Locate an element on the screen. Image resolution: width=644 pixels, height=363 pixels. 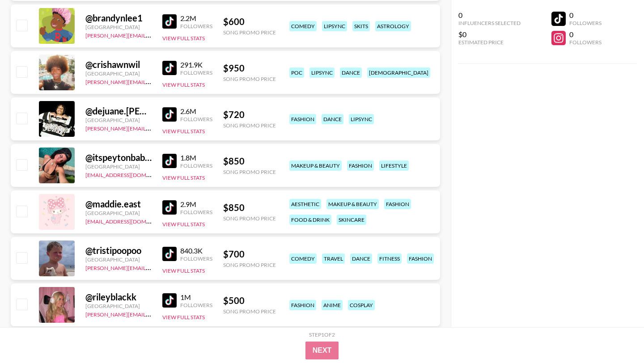
div: 2.6M is located at coordinates (197, 111).